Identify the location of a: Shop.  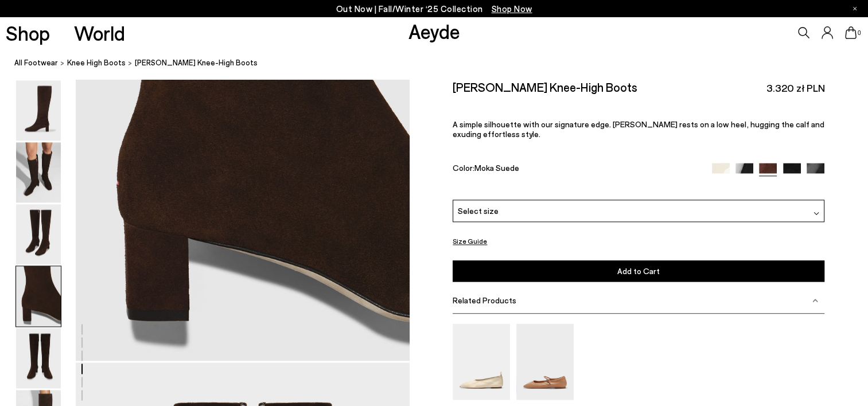
(28, 33).